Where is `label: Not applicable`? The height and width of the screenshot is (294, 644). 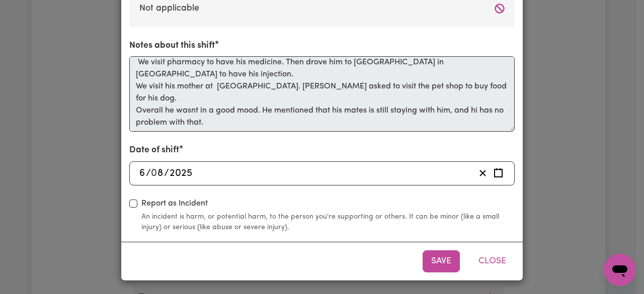
label: Not applicable is located at coordinates (322, 8).